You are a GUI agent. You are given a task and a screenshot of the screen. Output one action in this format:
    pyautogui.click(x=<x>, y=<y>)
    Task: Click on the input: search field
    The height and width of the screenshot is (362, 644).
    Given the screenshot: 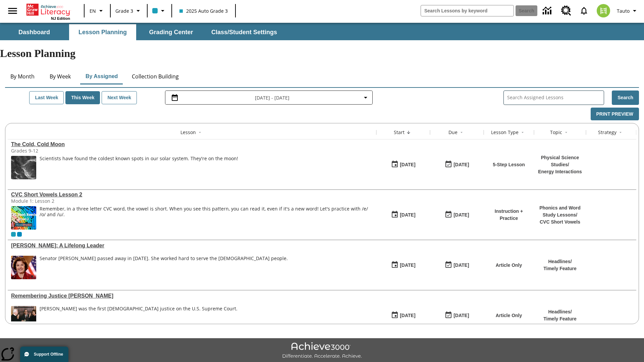 What is the action you would take?
    pyautogui.click(x=467, y=11)
    